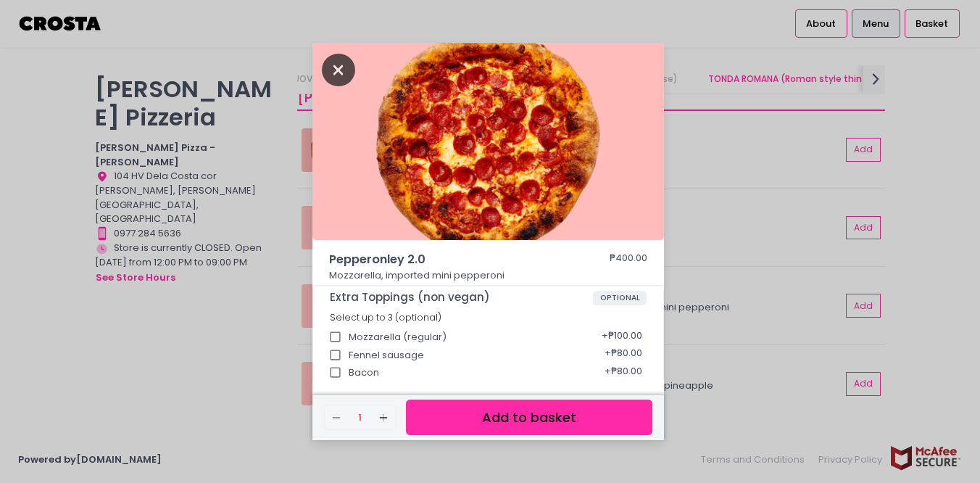 Image resolution: width=980 pixels, height=483 pixels. What do you see at coordinates (461, 297) in the screenshot?
I see `span: Extra Toppings (non vegan)` at bounding box center [461, 297].